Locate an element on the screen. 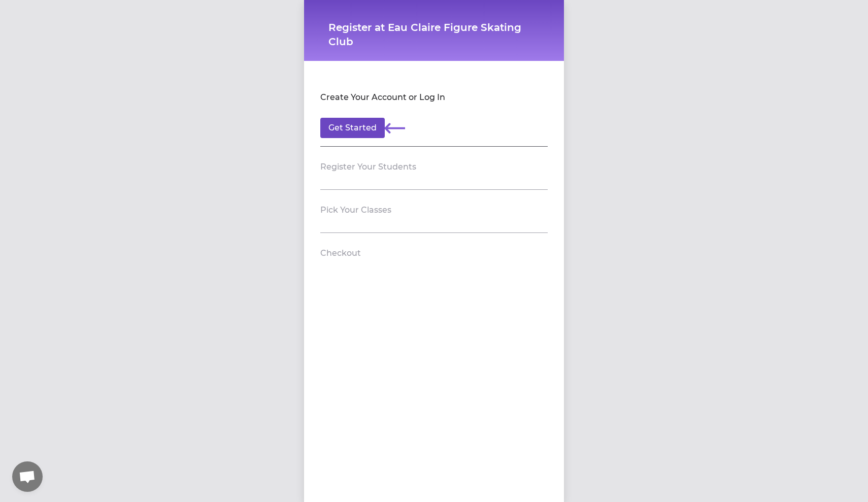 This screenshot has width=868, height=502. button: Get Started is located at coordinates (352, 128).